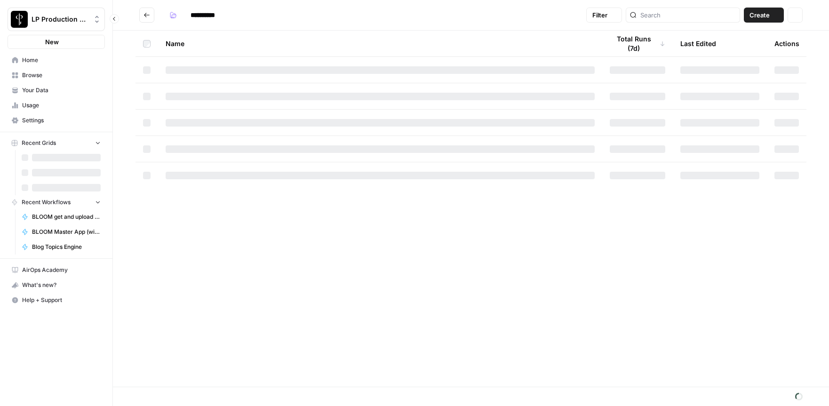 The height and width of the screenshot is (406, 829). Describe the element at coordinates (39, 143) in the screenshot. I see `span: Recent Grids` at that location.